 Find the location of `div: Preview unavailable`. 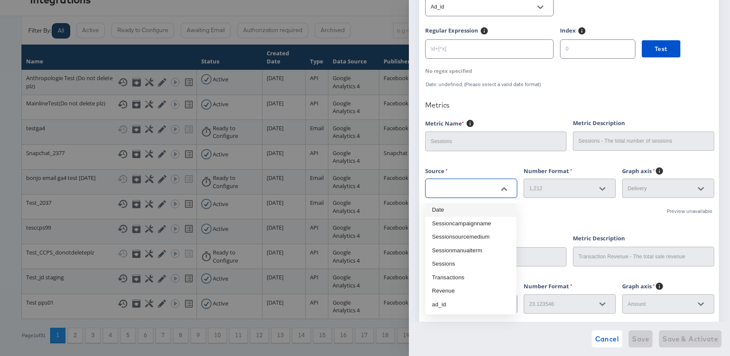

div: Preview unavailable is located at coordinates (690, 211).